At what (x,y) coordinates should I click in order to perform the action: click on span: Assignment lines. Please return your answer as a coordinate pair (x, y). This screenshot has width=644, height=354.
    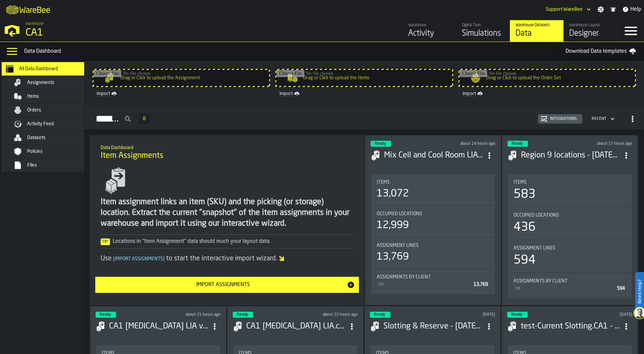
    Looking at the image, I should click on (535, 248).